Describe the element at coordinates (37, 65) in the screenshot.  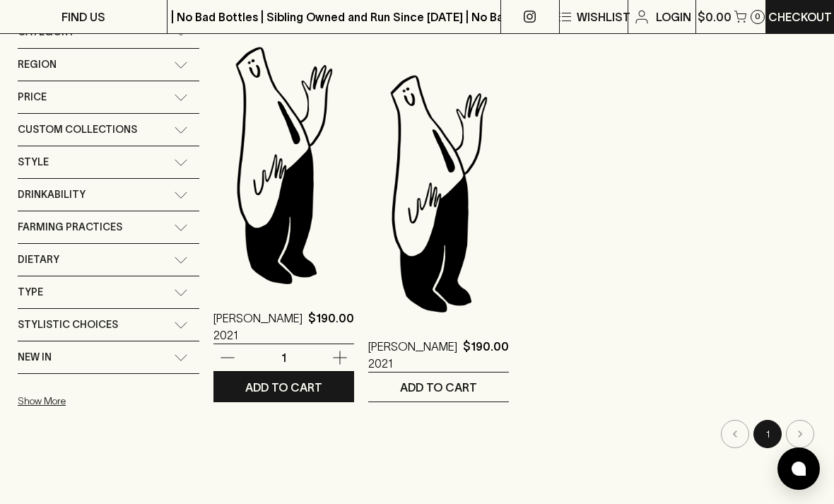
I see `span: Region` at that location.